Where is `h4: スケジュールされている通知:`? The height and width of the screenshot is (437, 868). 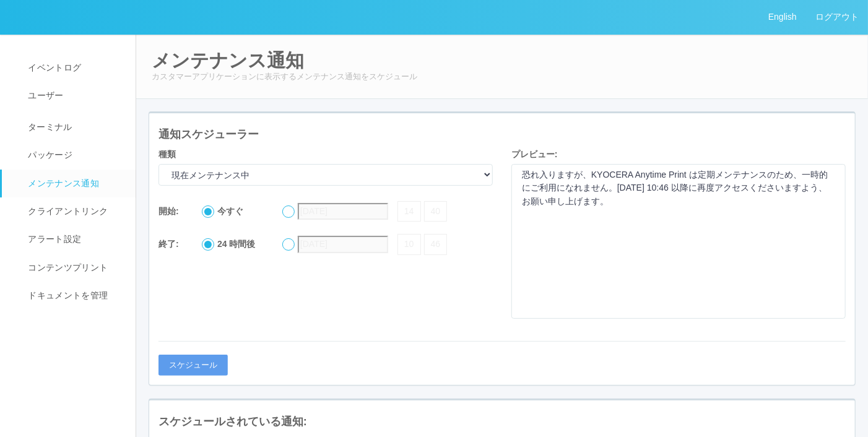
h4: スケジュールされている通知: is located at coordinates (502, 422).